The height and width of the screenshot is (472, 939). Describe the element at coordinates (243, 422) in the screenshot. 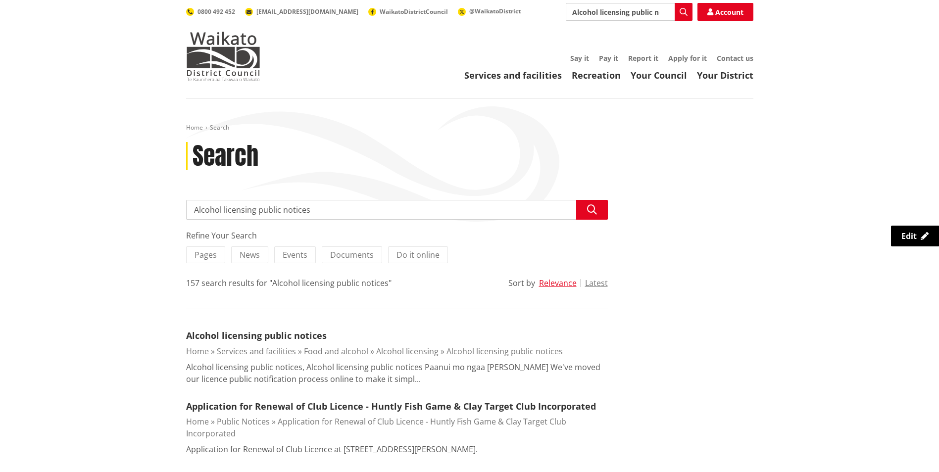

I see `a: Public Notices` at that location.